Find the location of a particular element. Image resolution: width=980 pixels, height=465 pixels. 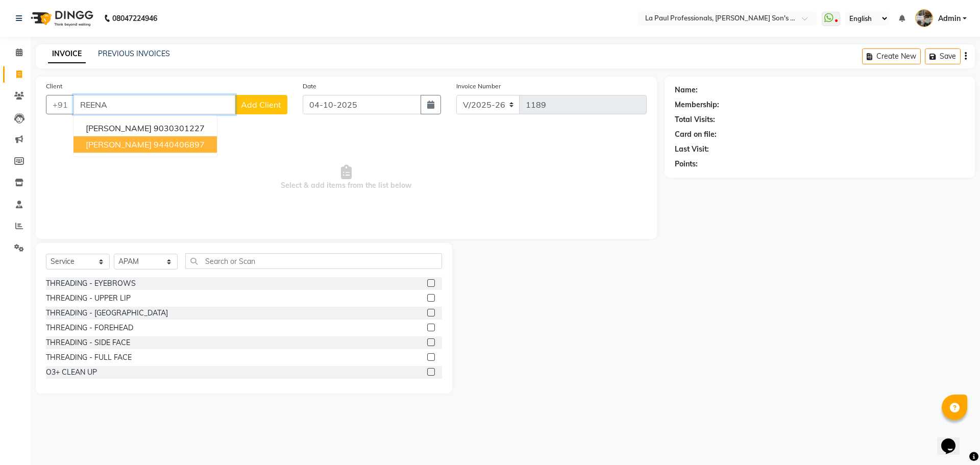

div: Last Visit: is located at coordinates (692, 149).